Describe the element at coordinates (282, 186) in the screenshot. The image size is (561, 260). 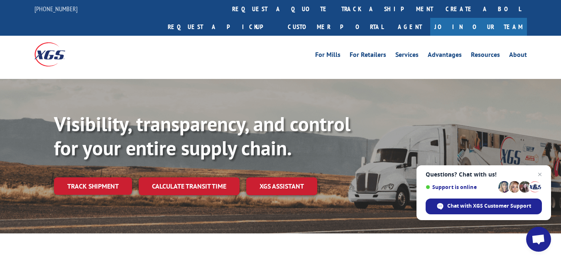
I see `a: XGS ASSISTANT` at that location.